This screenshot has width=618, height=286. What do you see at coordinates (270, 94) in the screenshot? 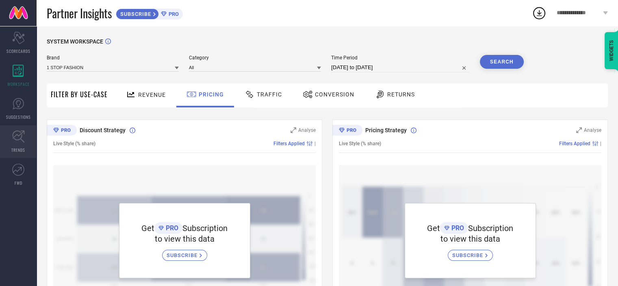
I see `span: Traffic` at bounding box center [270, 94].